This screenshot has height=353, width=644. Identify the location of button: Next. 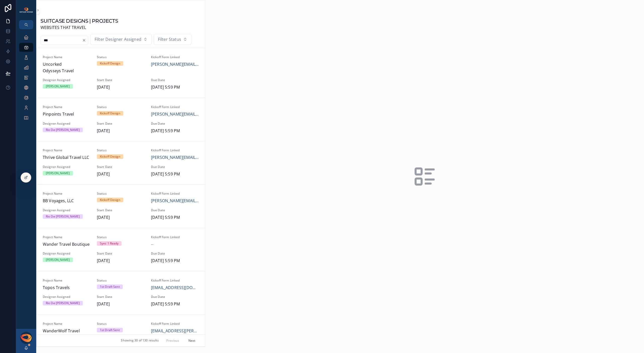
(192, 341).